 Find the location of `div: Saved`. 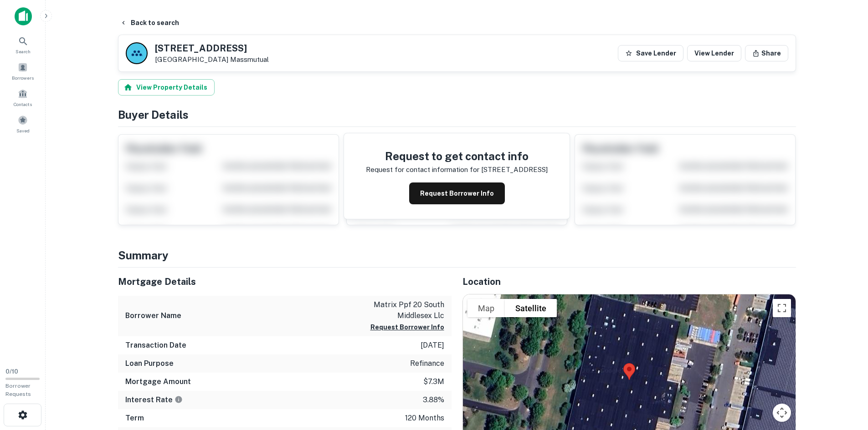

div: Saved is located at coordinates (23, 124).